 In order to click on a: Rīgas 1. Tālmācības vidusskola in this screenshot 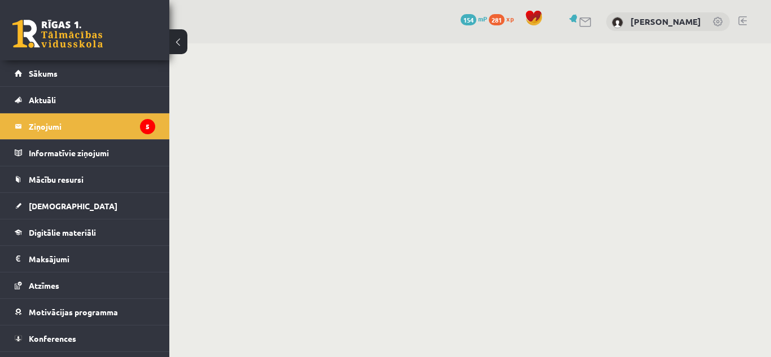, I will do `click(58, 34)`.